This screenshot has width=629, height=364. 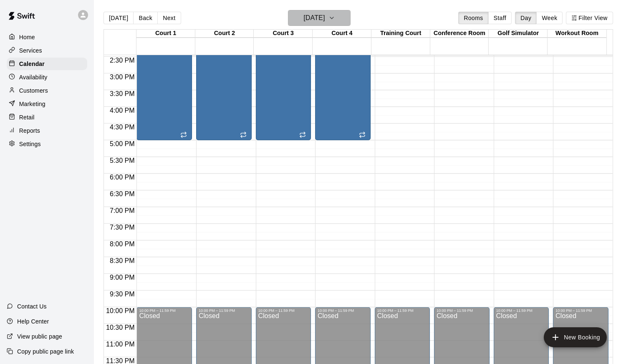 I want to click on div: Training Court, so click(x=400, y=34).